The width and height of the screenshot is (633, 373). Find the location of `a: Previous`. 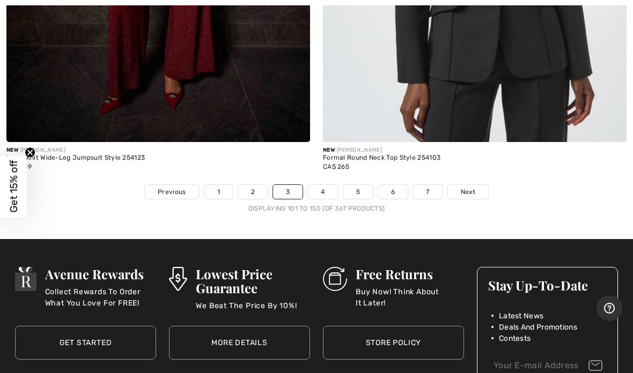

a: Previous is located at coordinates (172, 192).